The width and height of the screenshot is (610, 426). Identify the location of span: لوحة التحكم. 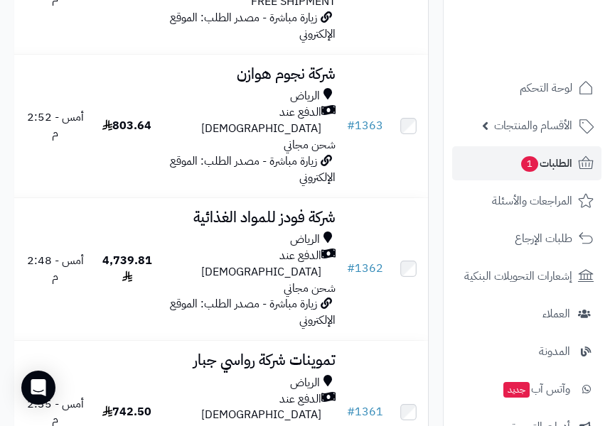
(546, 88).